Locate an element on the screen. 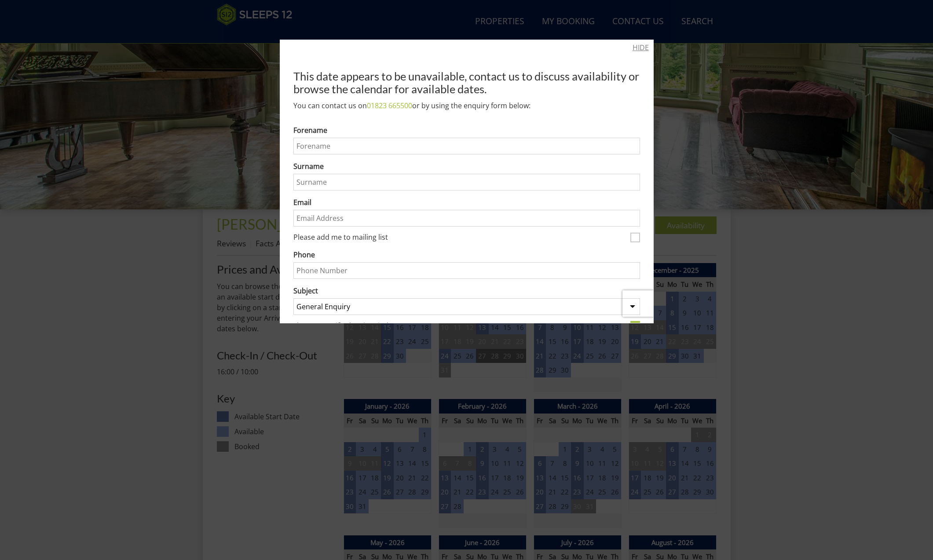 The height and width of the screenshot is (560, 933). h2: This date appears to be unavailable, contact us to discuss availability or browse the calendar fo... is located at coordinates (467, 82).